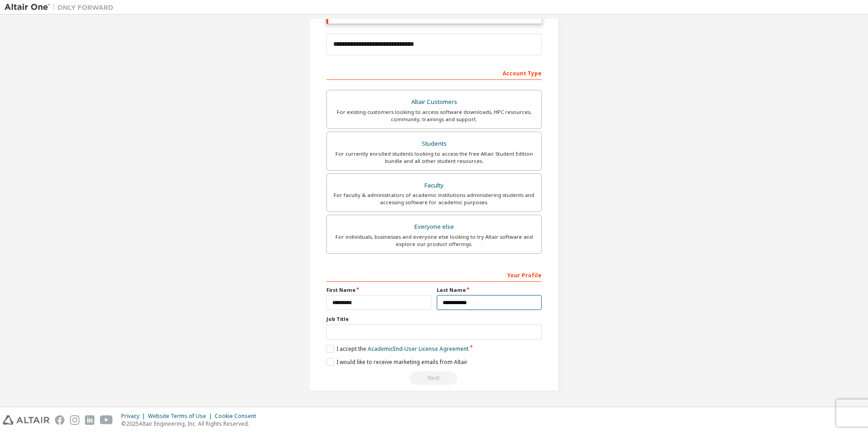  I want to click on img: altair_logo.svg, so click(26, 420).